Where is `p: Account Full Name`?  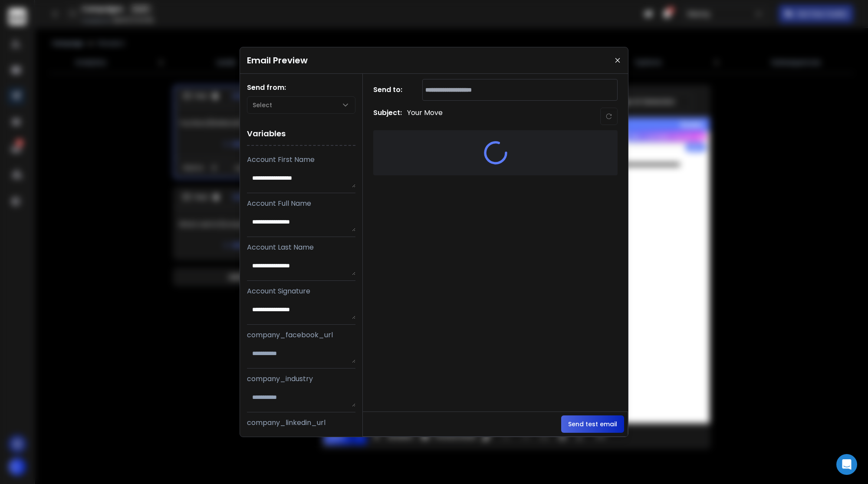 p: Account Full Name is located at coordinates (301, 203).